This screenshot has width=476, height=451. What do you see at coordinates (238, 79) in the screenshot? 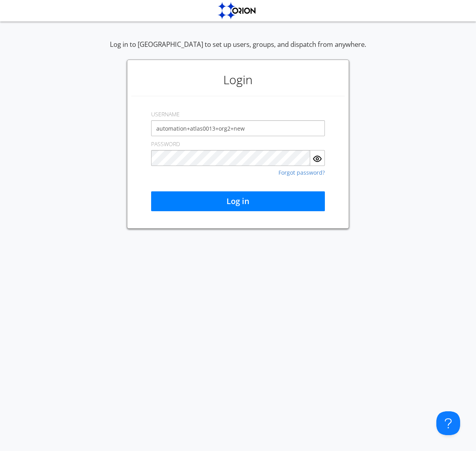
I see `h1: Login` at bounding box center [238, 79].